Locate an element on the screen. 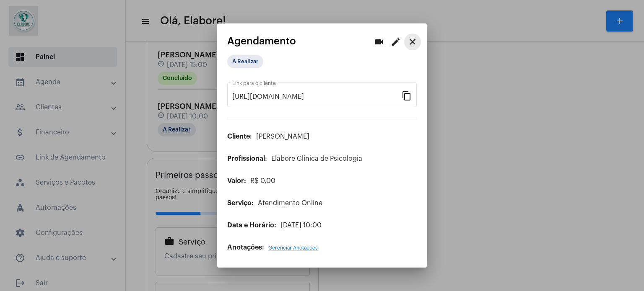  span: Serviço: is located at coordinates (240, 203).